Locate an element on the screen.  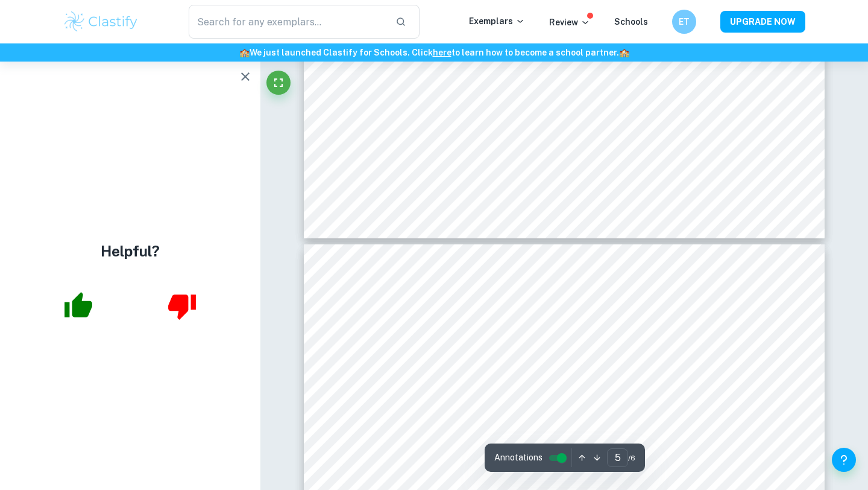
span: Annotations is located at coordinates (519, 458).